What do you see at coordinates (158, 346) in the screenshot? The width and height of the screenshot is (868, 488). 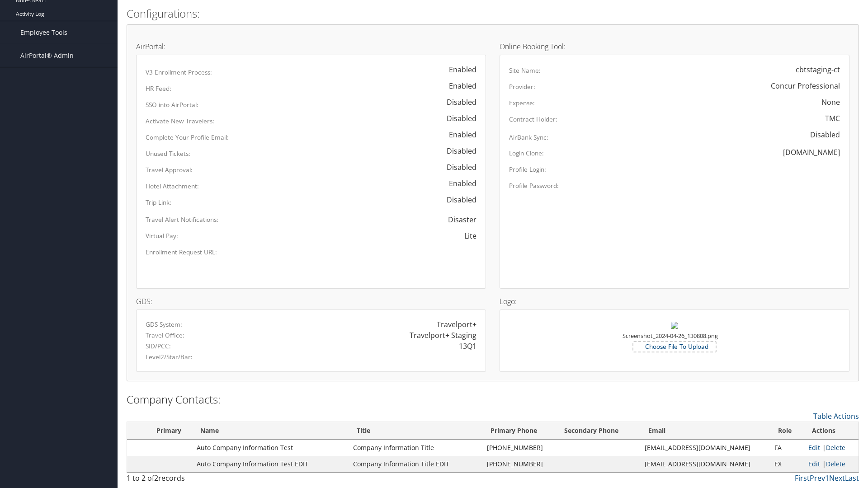 I see `label: SID/PCC:` at bounding box center [158, 346].